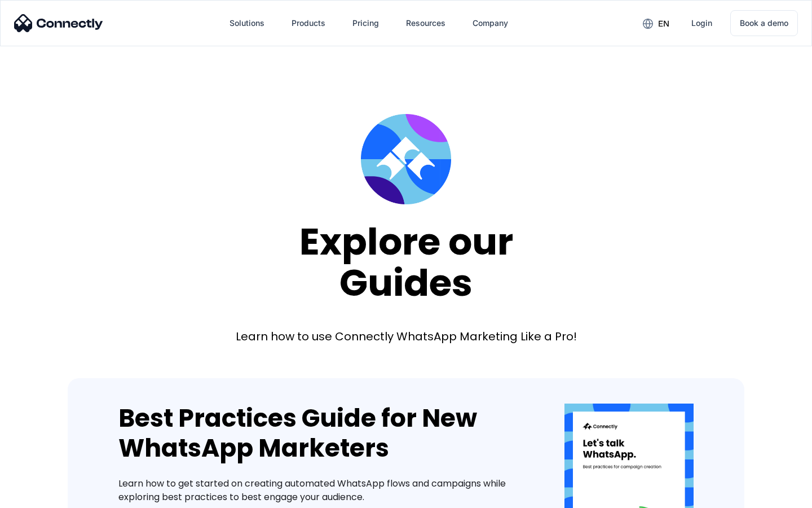 The height and width of the screenshot is (508, 812). I want to click on div: Learn how to use Connectly WhatsApp Marketing Like a Pro!, so click(406, 336).